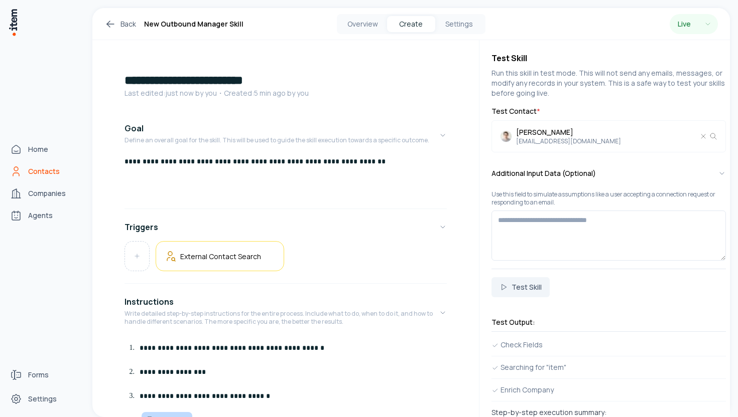 This screenshot has height=417, width=738. I want to click on p: Last edited: just now by you ・Created: 5 min ago by you, so click(285, 93).